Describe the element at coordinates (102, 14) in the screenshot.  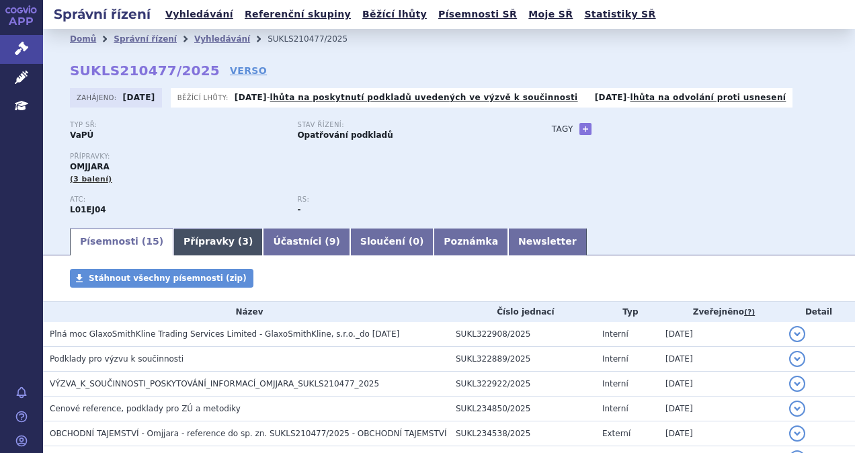
I see `h2: Správní řízení` at that location.